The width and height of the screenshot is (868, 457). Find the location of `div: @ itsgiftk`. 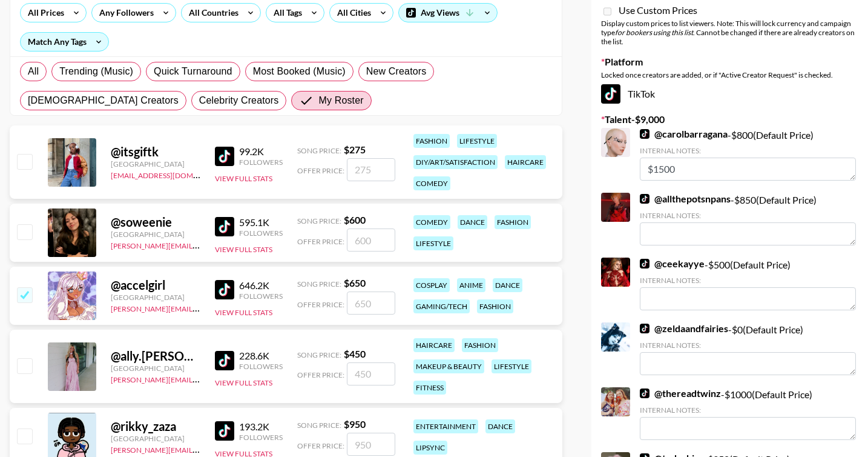

div: @ itsgiftk is located at coordinates (155, 151).